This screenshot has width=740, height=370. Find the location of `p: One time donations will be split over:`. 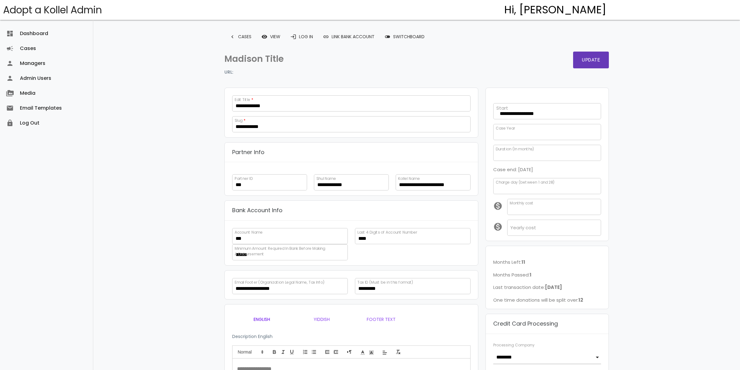

p: One time donations will be split over: is located at coordinates (548, 300).